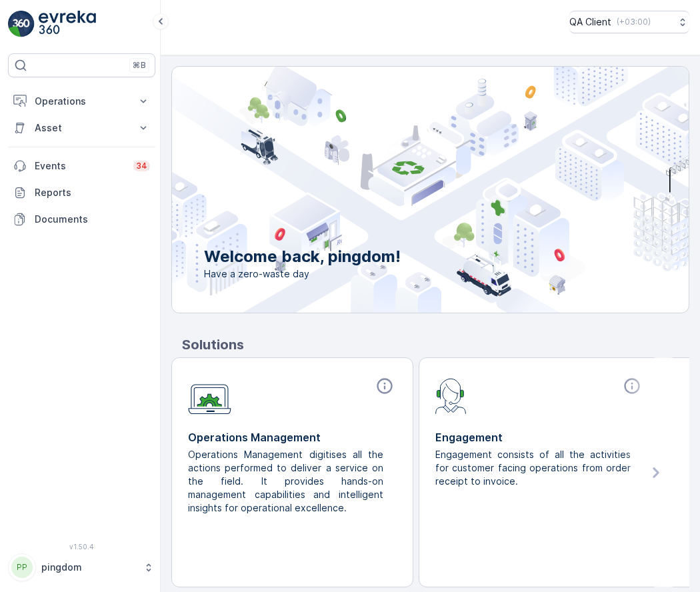  I want to click on p: Operations Management digitises all the actions performed to deliver a service on the field. It p..., so click(287, 482).